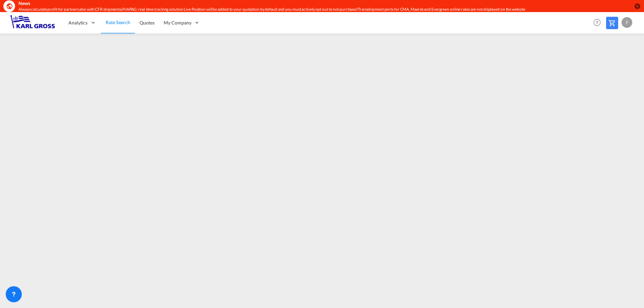 The width and height of the screenshot is (644, 308). I want to click on button: icon-close-circle, so click(637, 6).